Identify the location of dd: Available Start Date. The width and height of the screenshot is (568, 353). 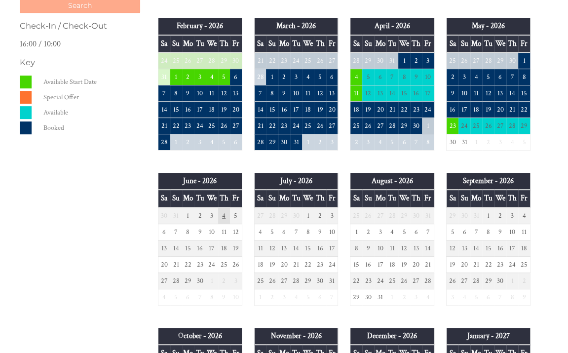
(89, 82).